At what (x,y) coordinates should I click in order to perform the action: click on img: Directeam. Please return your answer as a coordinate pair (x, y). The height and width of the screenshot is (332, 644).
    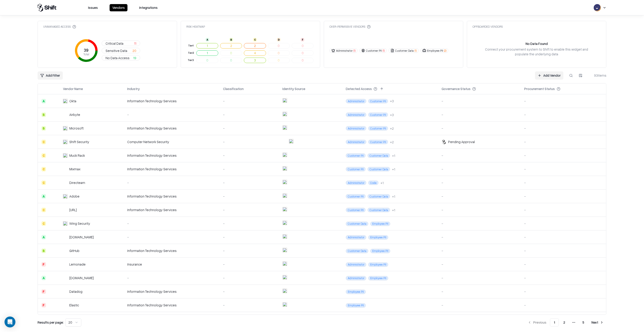
    Looking at the image, I should click on (65, 183).